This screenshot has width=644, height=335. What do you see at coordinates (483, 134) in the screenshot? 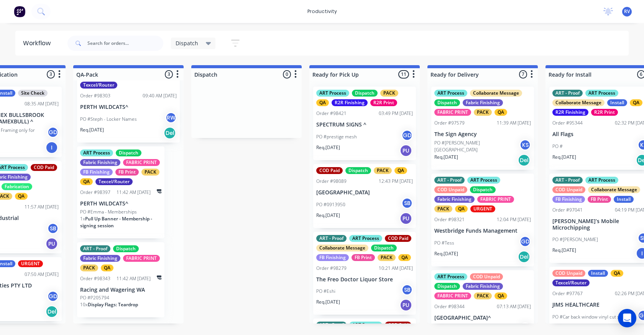
I see `p: The Sign Agency` at bounding box center [483, 134].